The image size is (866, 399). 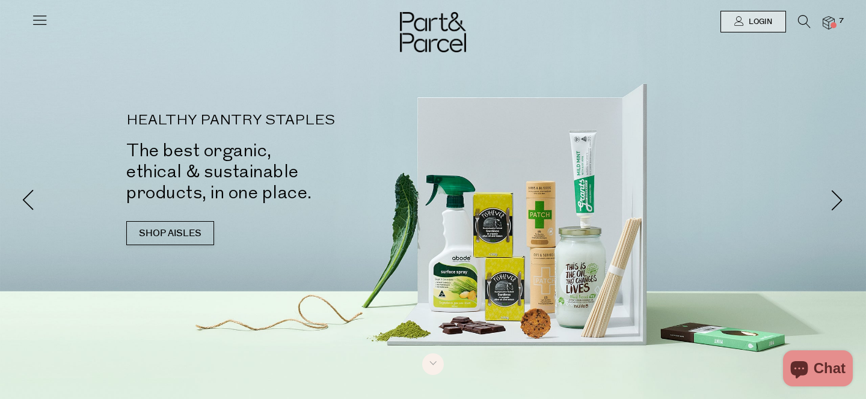 What do you see at coordinates (289, 171) in the screenshot?
I see `h2: The best organic, ethical & sustainable products, in one place.` at bounding box center [289, 171].